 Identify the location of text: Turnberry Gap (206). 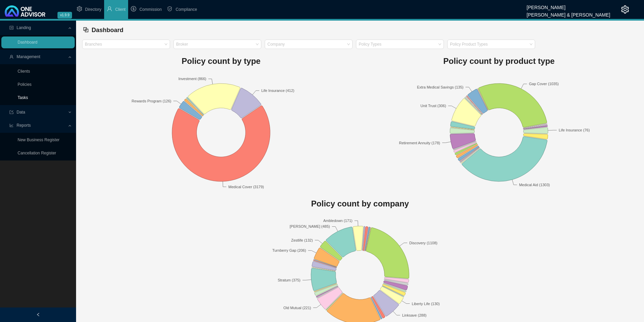
(289, 251).